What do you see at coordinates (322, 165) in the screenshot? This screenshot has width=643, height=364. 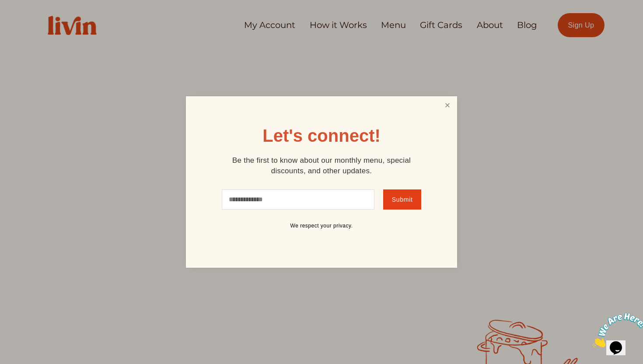 I see `p: Be the first to know about our monthly menu, special discounts, and other updates.` at bounding box center [322, 165].